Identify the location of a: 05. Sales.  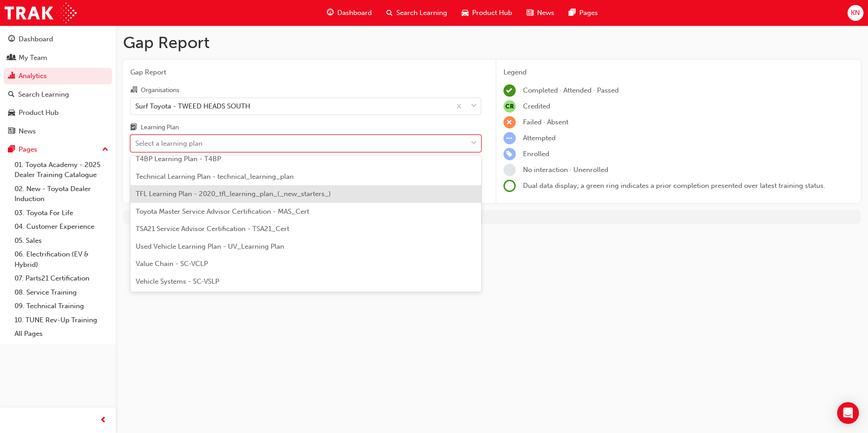
(61, 241).